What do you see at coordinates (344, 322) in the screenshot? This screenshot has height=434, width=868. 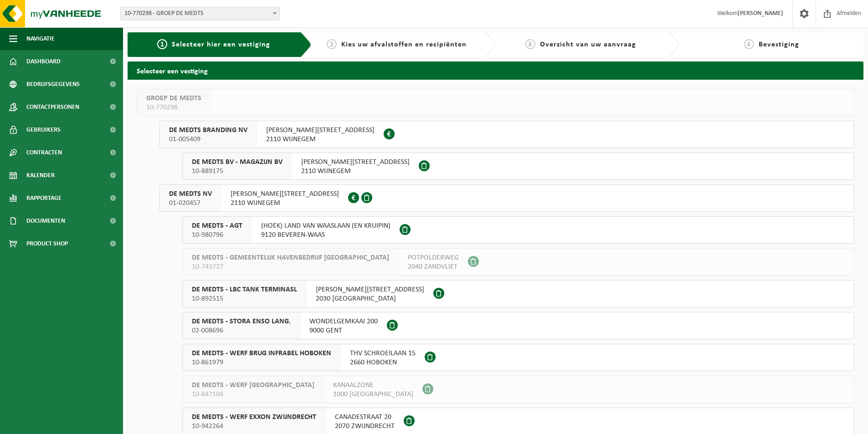 I see `span: WONDELGEMKAAI 200` at bounding box center [344, 322].